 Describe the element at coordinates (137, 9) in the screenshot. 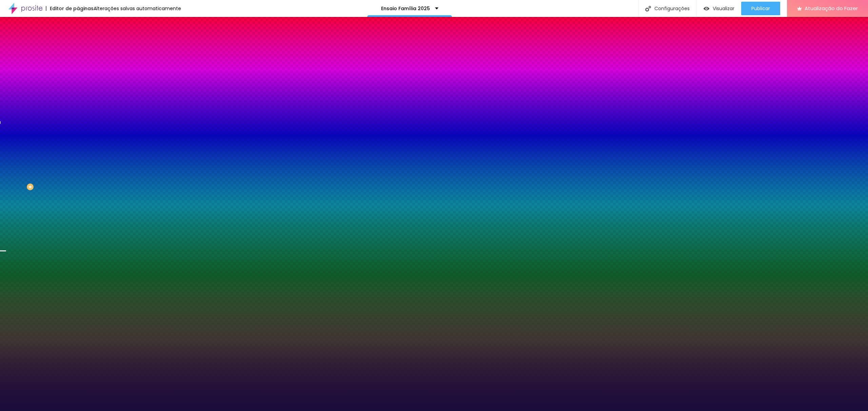

I see `font: Alterações salvas automaticamente` at that location.